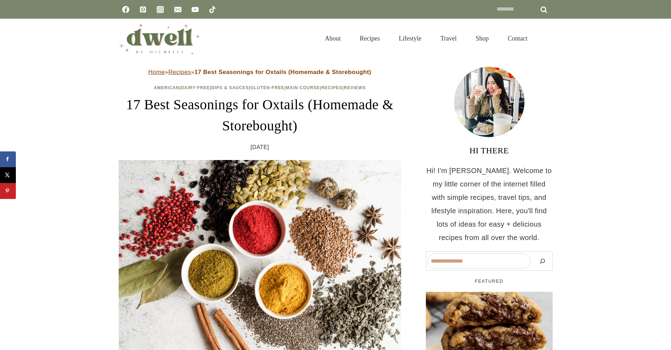  I want to click on img: DWELL by michelle, so click(159, 38).